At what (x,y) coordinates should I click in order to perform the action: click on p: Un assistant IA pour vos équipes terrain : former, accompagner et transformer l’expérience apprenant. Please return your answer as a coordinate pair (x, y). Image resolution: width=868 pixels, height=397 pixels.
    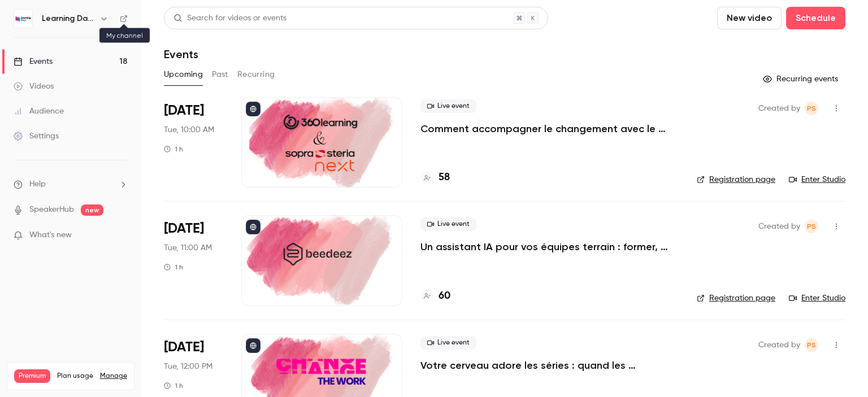
    Looking at the image, I should click on (549, 247).